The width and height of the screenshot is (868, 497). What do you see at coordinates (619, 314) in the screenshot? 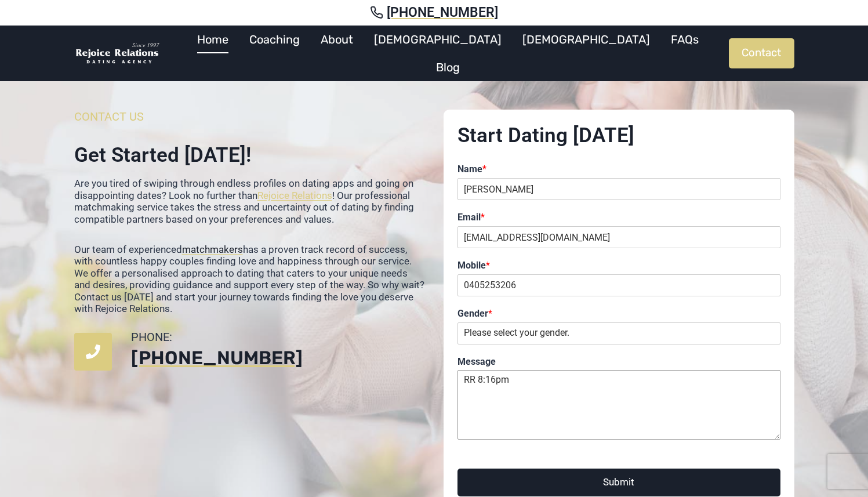
I see `label: Gender` at bounding box center [619, 314].